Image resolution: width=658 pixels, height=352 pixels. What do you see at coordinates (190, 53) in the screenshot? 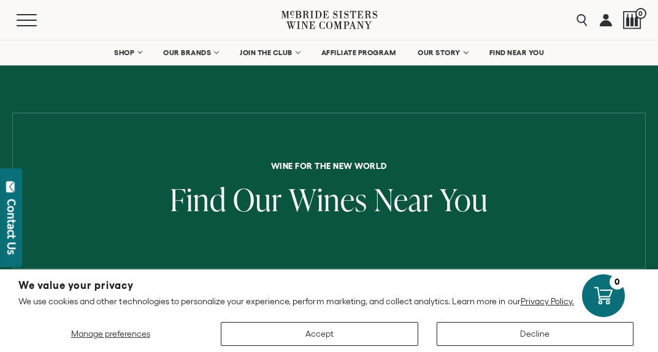
I see `a: OUR BRANDS` at bounding box center [190, 53].